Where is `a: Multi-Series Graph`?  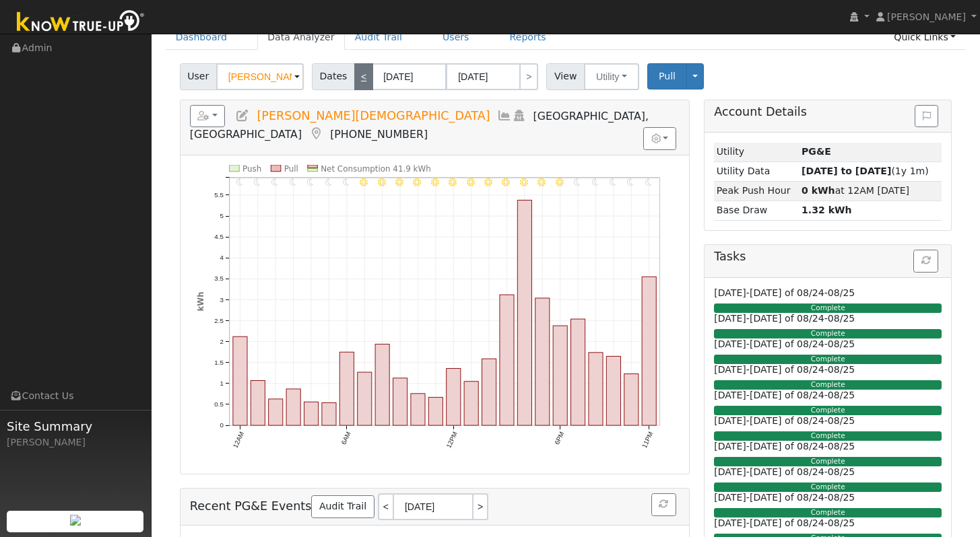
a: Multi-Series Graph is located at coordinates (504, 116).